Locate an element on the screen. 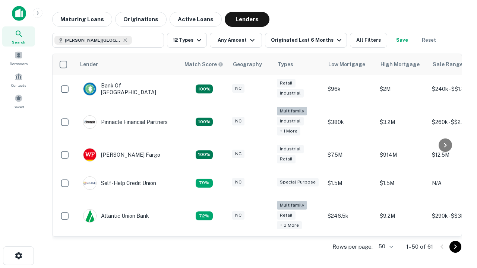 This screenshot has height=268, width=477. div: Sale Range is located at coordinates (447, 64).